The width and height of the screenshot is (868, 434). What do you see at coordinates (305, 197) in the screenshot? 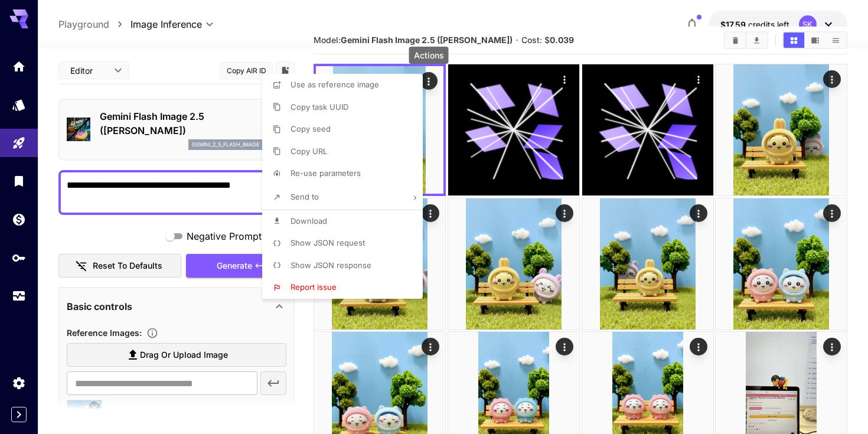
I see `span: Send to` at bounding box center [305, 197].